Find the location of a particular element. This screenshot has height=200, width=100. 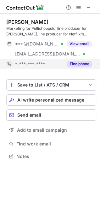

button: Find work email is located at coordinates (51, 144).